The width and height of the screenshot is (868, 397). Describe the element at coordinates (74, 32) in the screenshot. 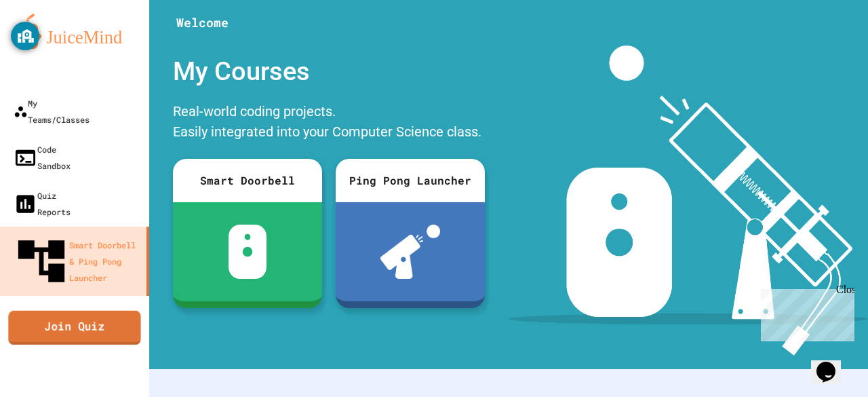

I see `img: logo-orange.svg` at that location.